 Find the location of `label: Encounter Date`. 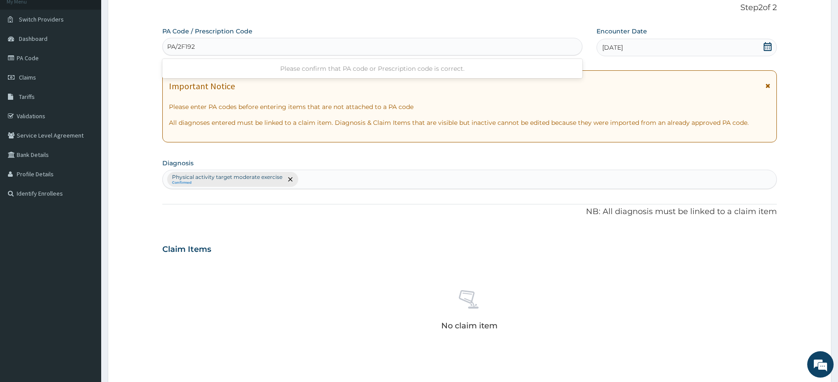

label: Encounter Date is located at coordinates (621, 31).